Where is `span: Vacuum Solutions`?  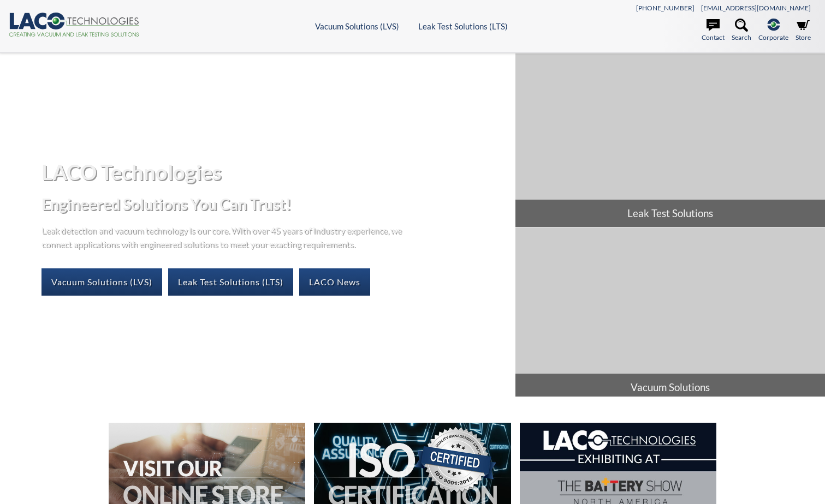 span: Vacuum Solutions is located at coordinates (670, 387).